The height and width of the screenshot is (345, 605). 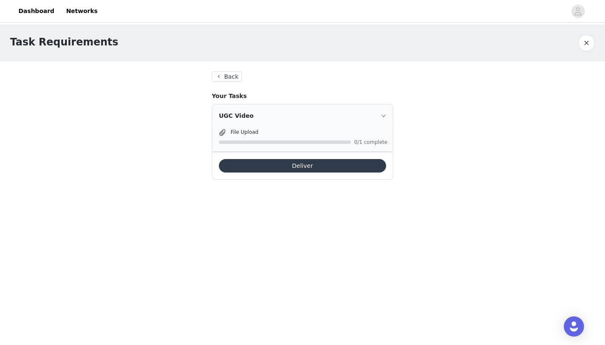 I want to click on button: Deliver, so click(x=303, y=166).